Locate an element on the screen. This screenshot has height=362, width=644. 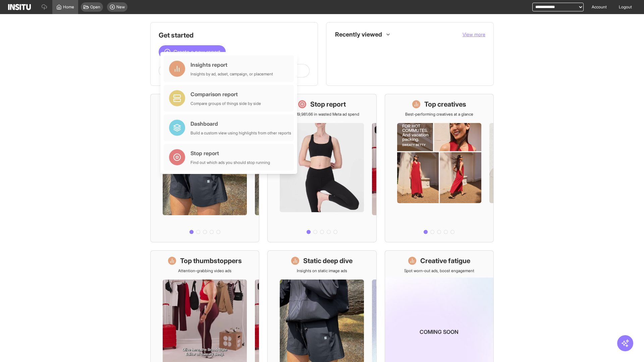
div: Insights report is located at coordinates (232, 65).